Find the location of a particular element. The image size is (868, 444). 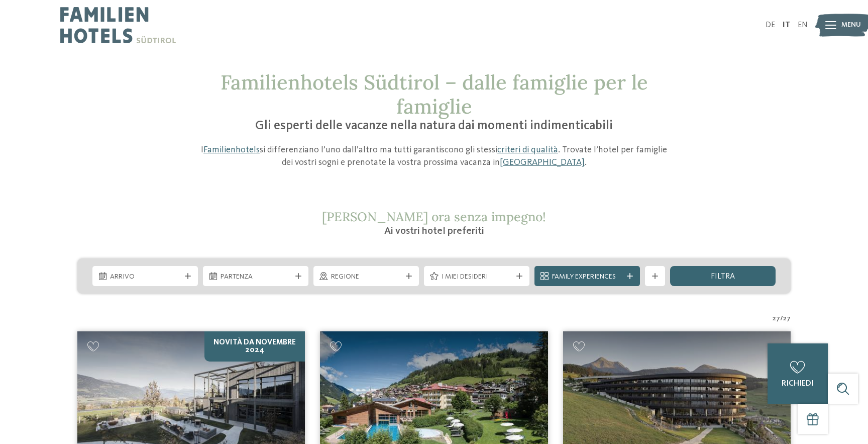

a: Familienhotels is located at coordinates (231, 150).